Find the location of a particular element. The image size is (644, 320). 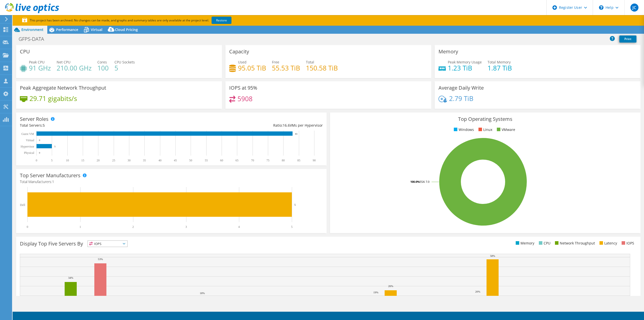

span: IOPS is located at coordinates (108, 244).